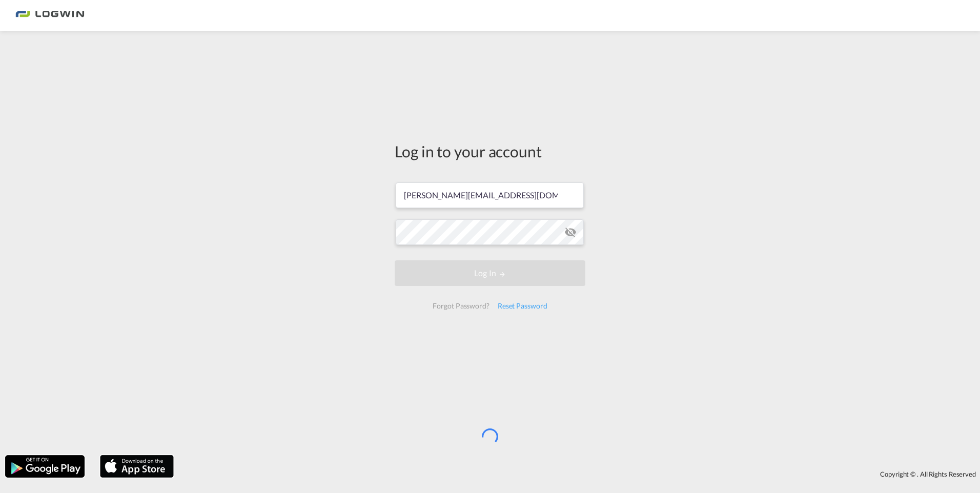  I want to click on div: Reset Password, so click(522, 306).